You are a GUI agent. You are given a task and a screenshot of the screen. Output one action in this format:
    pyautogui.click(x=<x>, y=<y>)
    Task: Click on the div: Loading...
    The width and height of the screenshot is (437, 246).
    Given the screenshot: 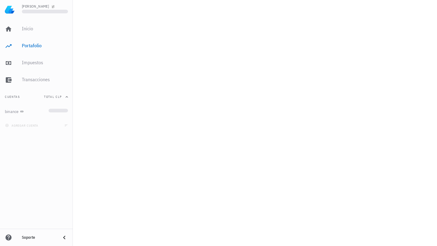 What is the action you would take?
    pyautogui.click(x=45, y=12)
    